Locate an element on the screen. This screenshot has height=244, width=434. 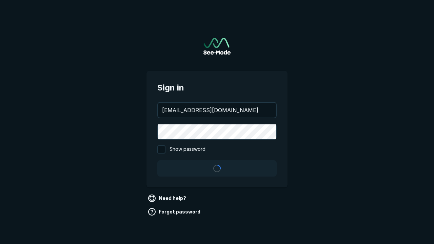
span: Sign in is located at coordinates (217, 88).